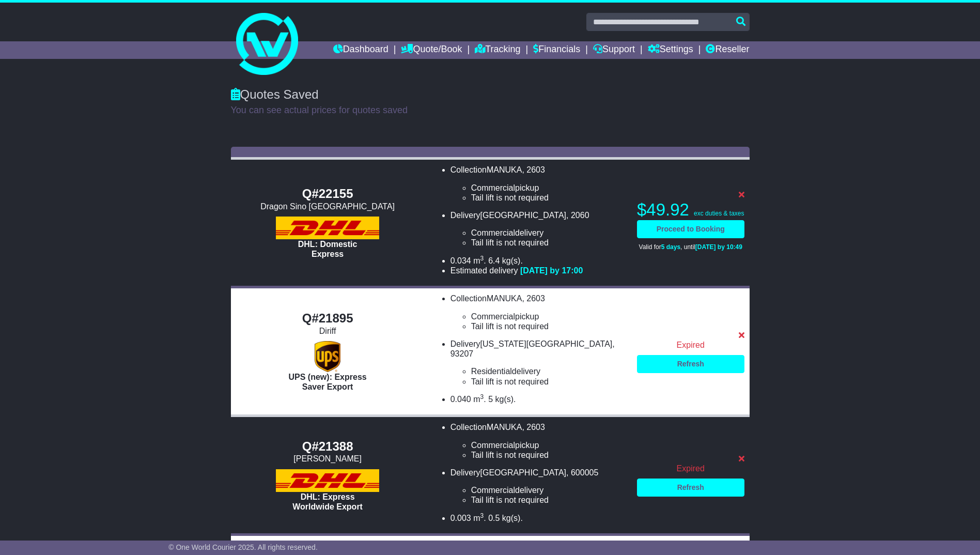  What do you see at coordinates (494, 518) in the screenshot?
I see `span: 0.5` at bounding box center [494, 518].